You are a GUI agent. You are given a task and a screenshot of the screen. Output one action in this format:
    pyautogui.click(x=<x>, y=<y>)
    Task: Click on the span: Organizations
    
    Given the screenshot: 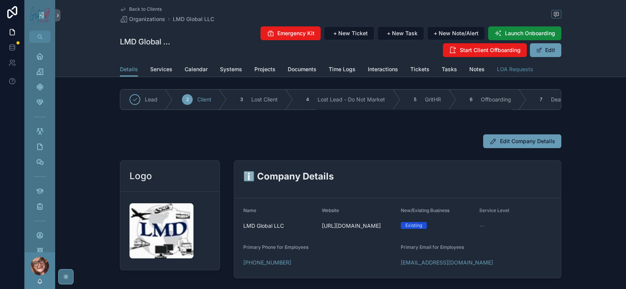 What is the action you would take?
    pyautogui.click(x=147, y=19)
    